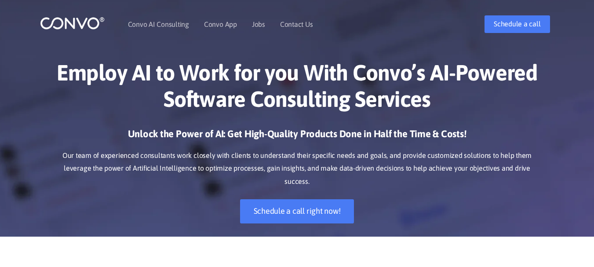  I want to click on a: Schedule a call right now!, so click(297, 211).